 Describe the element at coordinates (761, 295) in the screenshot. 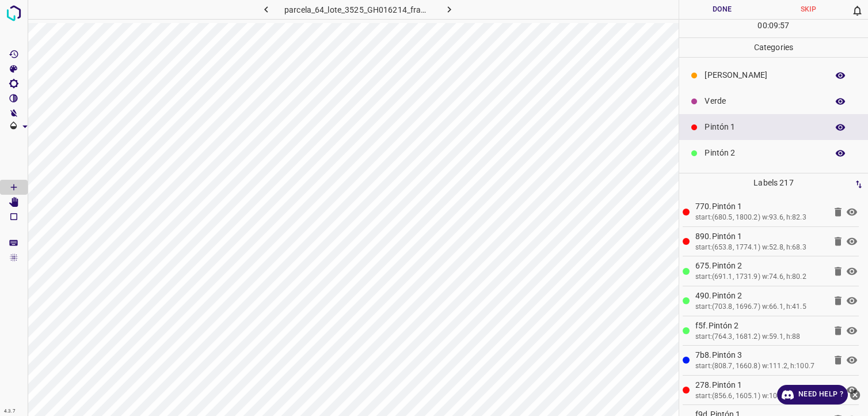

I see `p: 490.Pintón 2` at that location.